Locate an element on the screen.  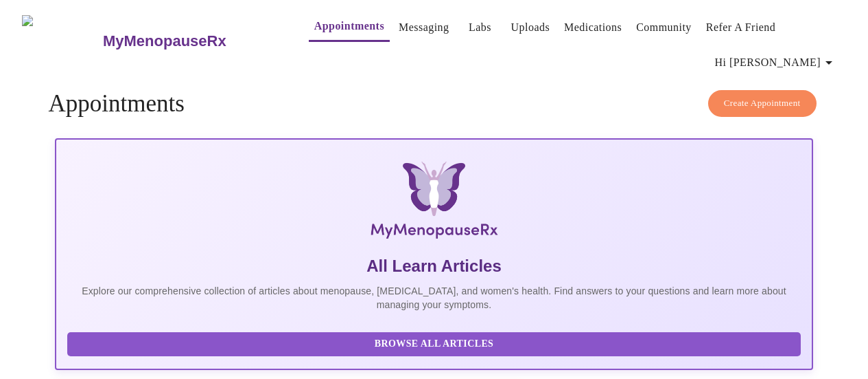
h3: MyMenopauseRx is located at coordinates (165, 42).